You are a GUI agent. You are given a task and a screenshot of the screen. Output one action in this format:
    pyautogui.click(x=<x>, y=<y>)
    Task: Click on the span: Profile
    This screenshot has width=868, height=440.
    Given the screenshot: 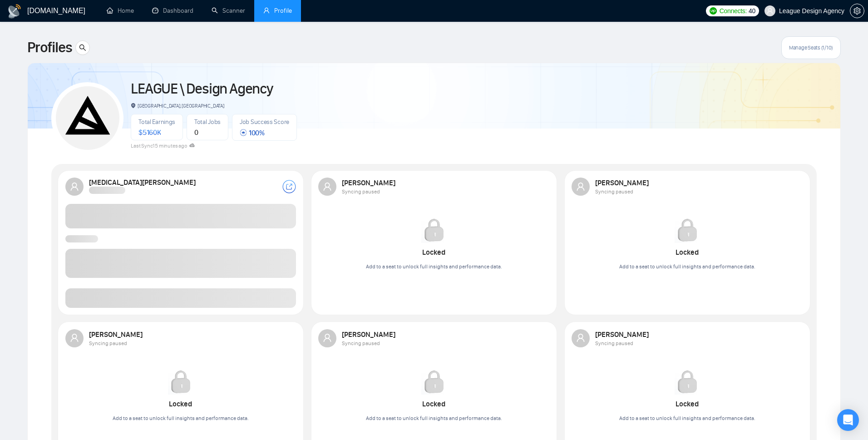 What is the action you would take?
    pyautogui.click(x=283, y=10)
    